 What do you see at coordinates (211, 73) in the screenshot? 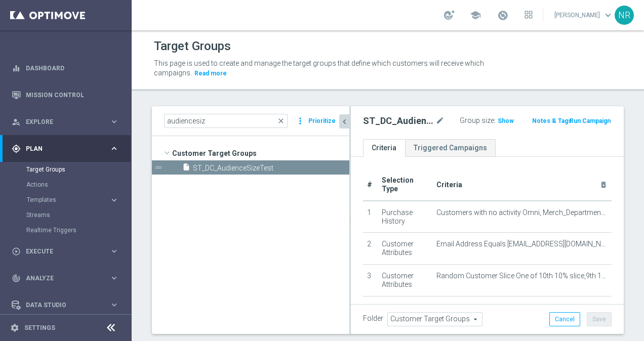
I see `button: Read more` at bounding box center [211, 73].